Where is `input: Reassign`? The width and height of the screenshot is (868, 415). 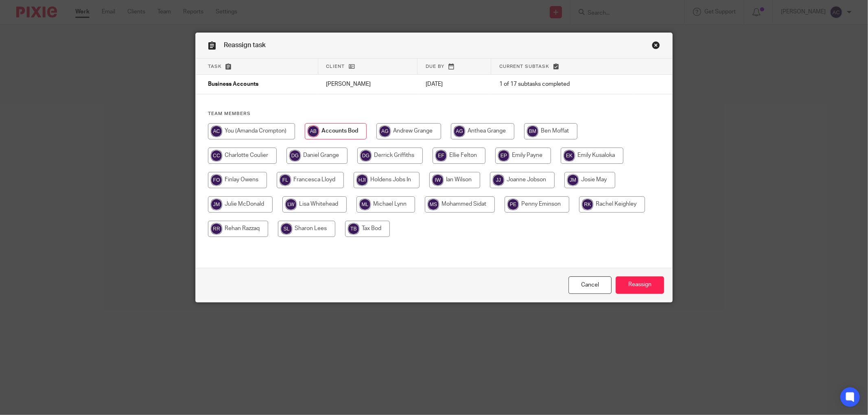 input: Reassign is located at coordinates (640, 285).